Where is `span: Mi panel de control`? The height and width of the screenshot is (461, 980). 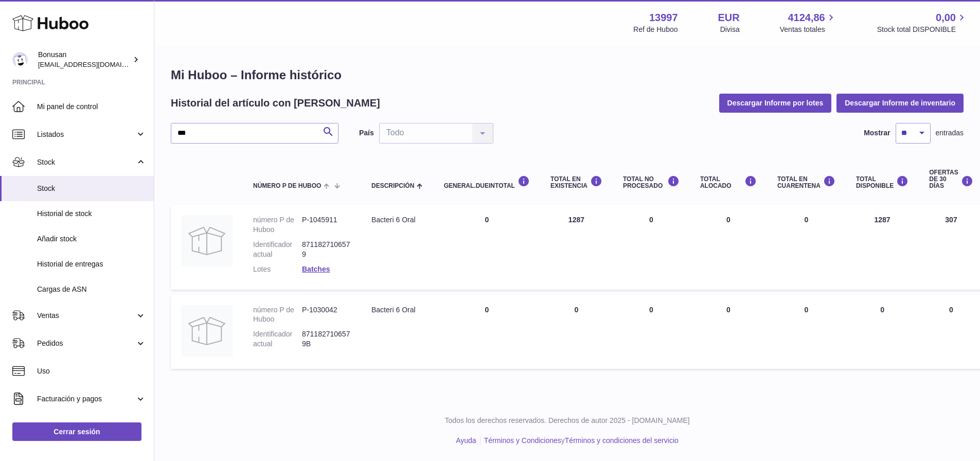
span: Mi panel de control is located at coordinates (91, 106).